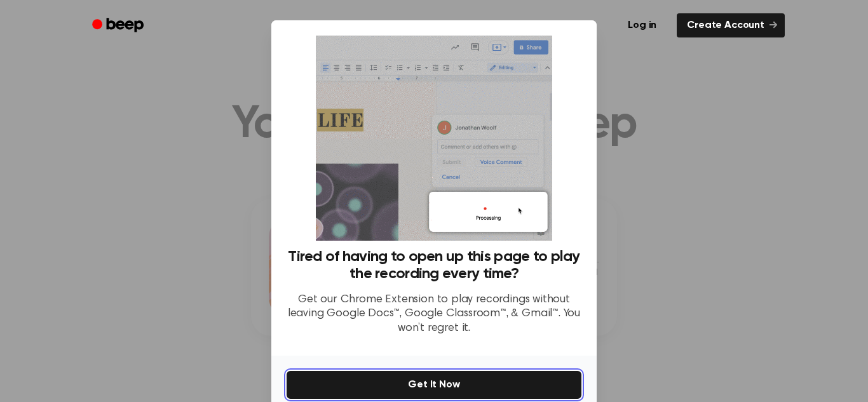 The width and height of the screenshot is (868, 402). What do you see at coordinates (434, 385) in the screenshot?
I see `button: Get It Now` at bounding box center [434, 385].